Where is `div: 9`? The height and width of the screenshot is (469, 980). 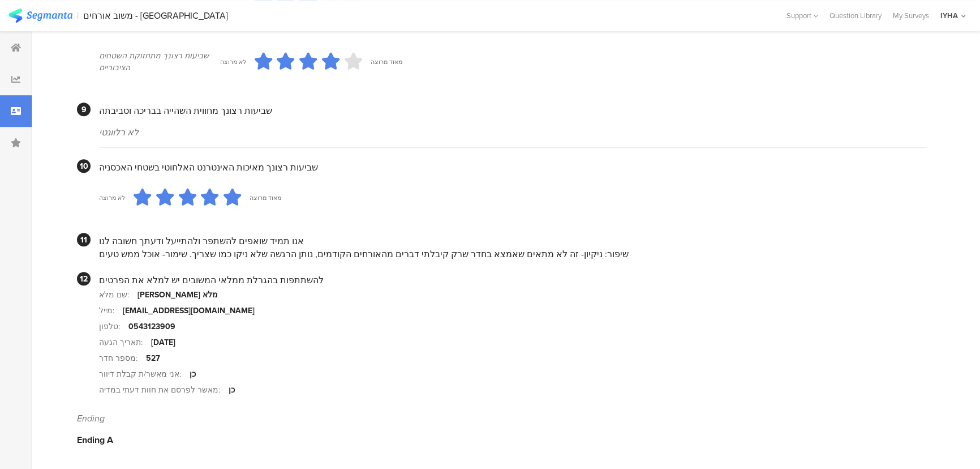 div: 9 is located at coordinates (84, 109).